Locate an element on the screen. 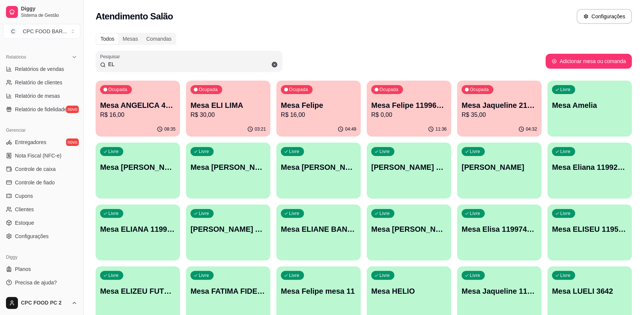 The height and width of the screenshot is (315, 644). p: Mesa Amelia is located at coordinates (590, 105).